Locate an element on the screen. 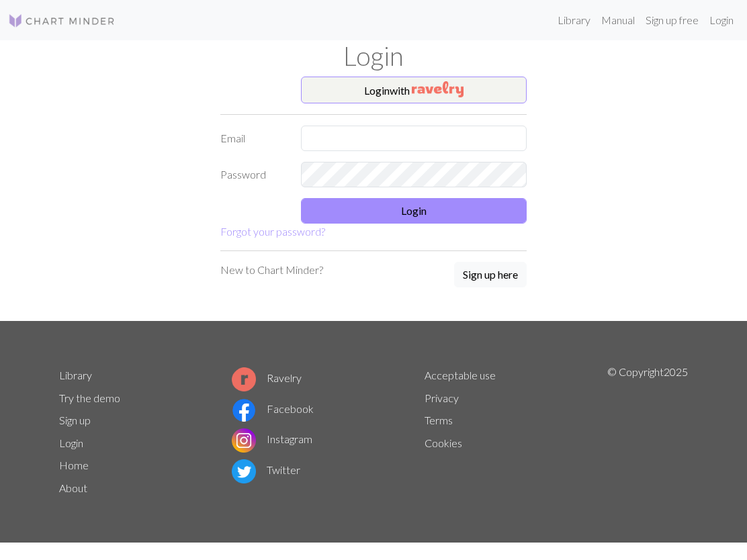  a: About is located at coordinates (73, 487).